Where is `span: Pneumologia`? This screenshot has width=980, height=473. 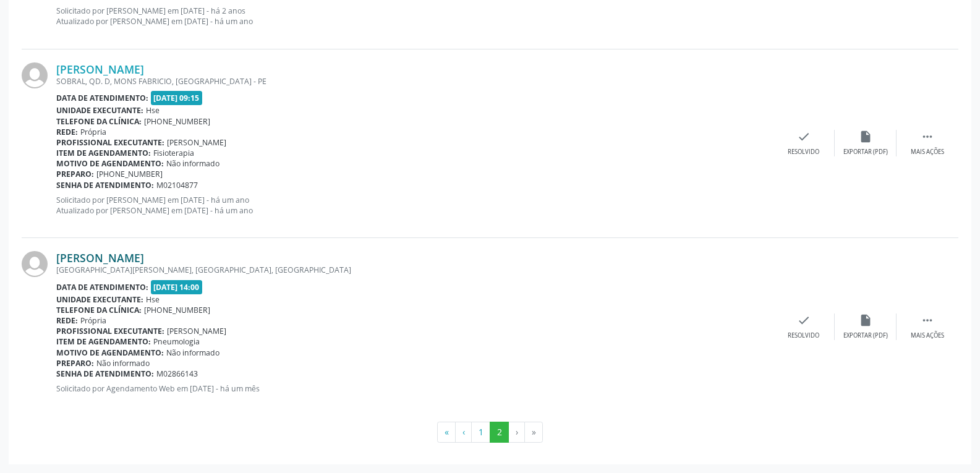
span: Pneumologia is located at coordinates (176, 342).